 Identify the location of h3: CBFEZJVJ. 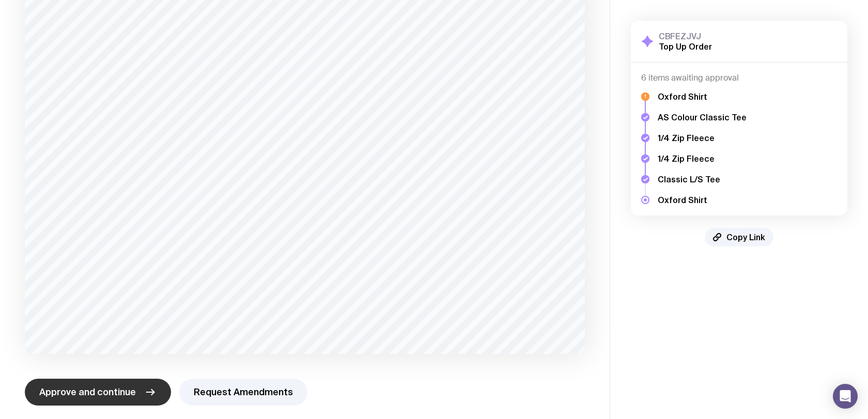
(685, 37).